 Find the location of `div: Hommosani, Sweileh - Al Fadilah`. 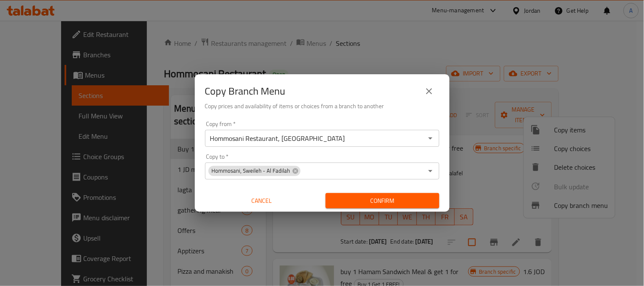

div: Hommosani, Sweileh - Al Fadilah is located at coordinates (254, 171).